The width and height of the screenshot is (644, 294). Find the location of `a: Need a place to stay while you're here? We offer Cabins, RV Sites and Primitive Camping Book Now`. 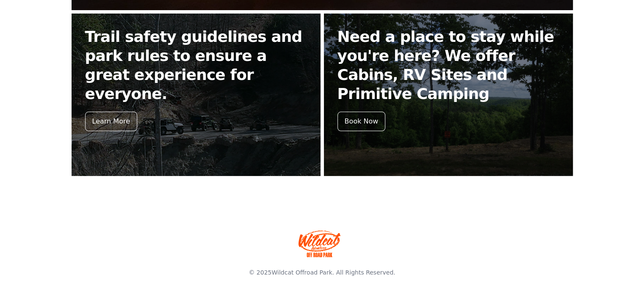

a: Need a place to stay while you're here? We offer Cabins, RV Sites and Primitive Camping Book Now is located at coordinates (448, 95).